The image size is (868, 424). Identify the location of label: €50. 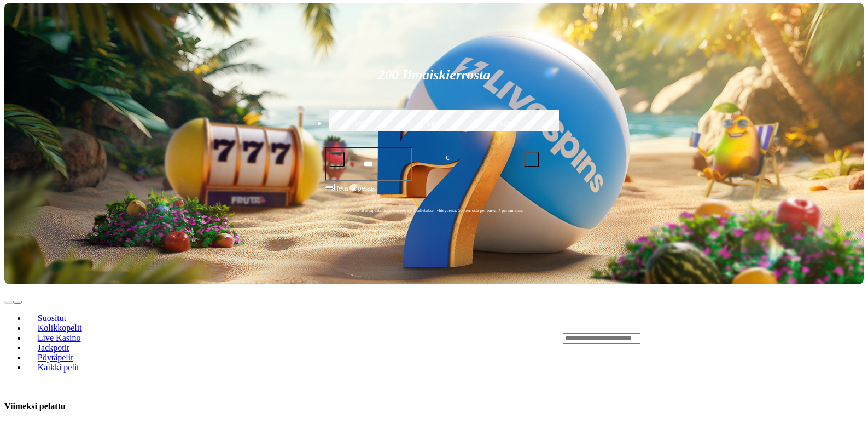
(361, 124).